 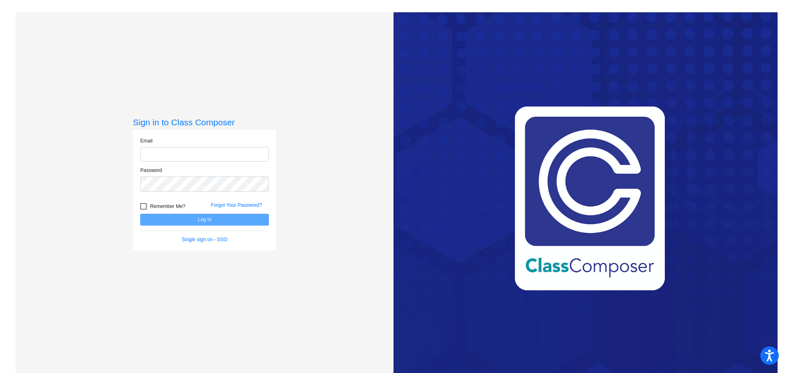 I want to click on h3: Sign in to Class Composer, so click(x=205, y=122).